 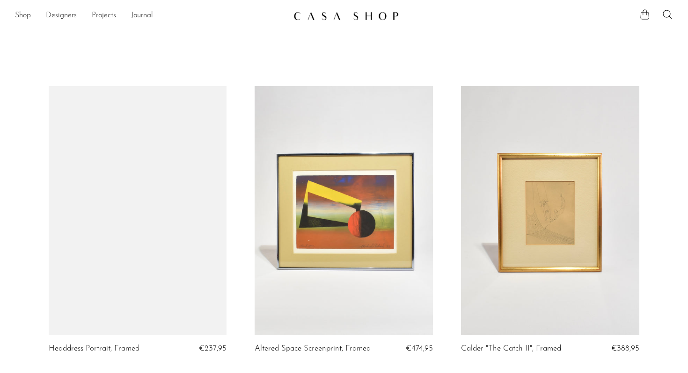 I want to click on a: Shop, so click(x=23, y=16).